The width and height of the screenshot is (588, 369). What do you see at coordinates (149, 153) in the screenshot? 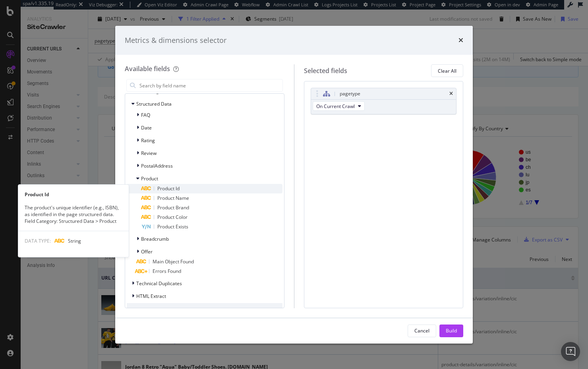
I see `span: Review` at bounding box center [149, 153].